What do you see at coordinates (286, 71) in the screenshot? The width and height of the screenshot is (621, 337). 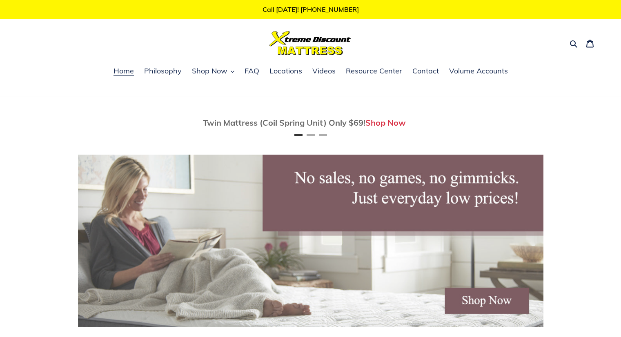 I see `span: Locations` at bounding box center [286, 71].